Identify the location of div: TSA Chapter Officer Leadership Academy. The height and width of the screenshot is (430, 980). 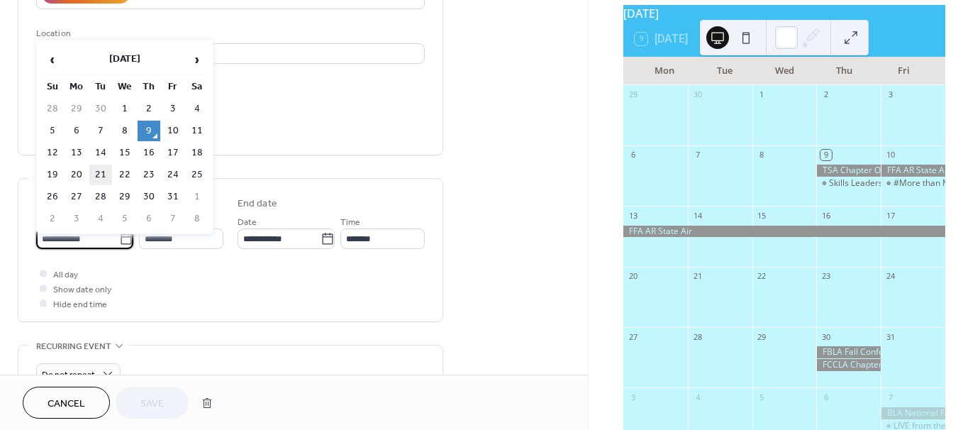
(848, 171).